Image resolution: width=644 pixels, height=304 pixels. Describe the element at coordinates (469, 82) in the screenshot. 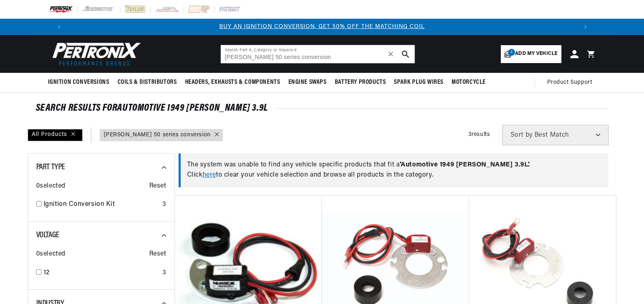

I see `summary: Motorcycle` at that location.